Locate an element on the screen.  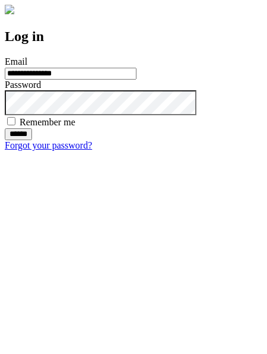
a: Forgot your password? is located at coordinates (48, 145).